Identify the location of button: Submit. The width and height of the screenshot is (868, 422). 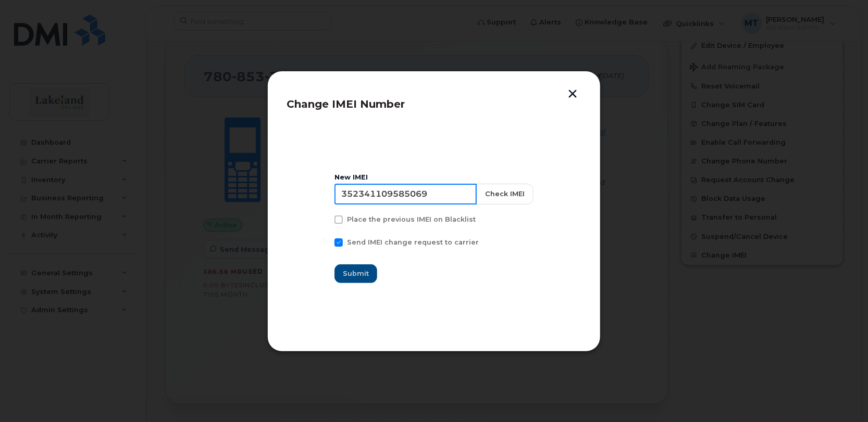
(356, 274).